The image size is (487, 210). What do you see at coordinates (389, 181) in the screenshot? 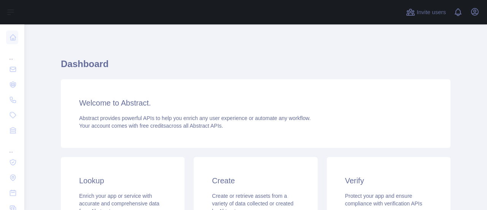
I see `h3: Verify` at bounding box center [389, 181].